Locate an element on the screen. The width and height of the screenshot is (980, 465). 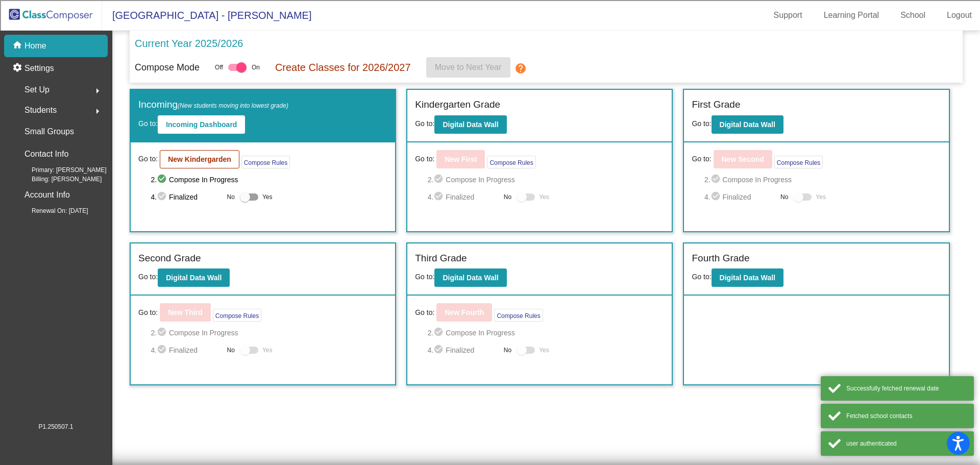
div: Journal is located at coordinates (490, 137).